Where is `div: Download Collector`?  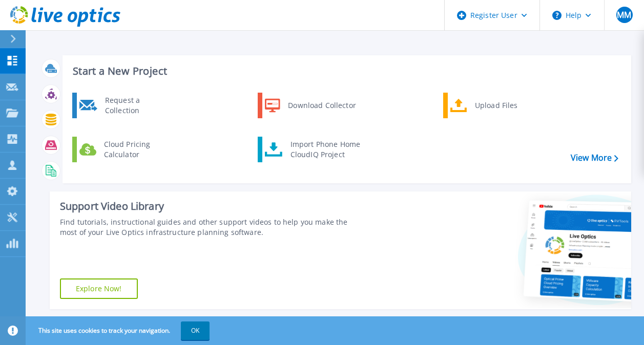 div: Download Collector is located at coordinates (321, 105).